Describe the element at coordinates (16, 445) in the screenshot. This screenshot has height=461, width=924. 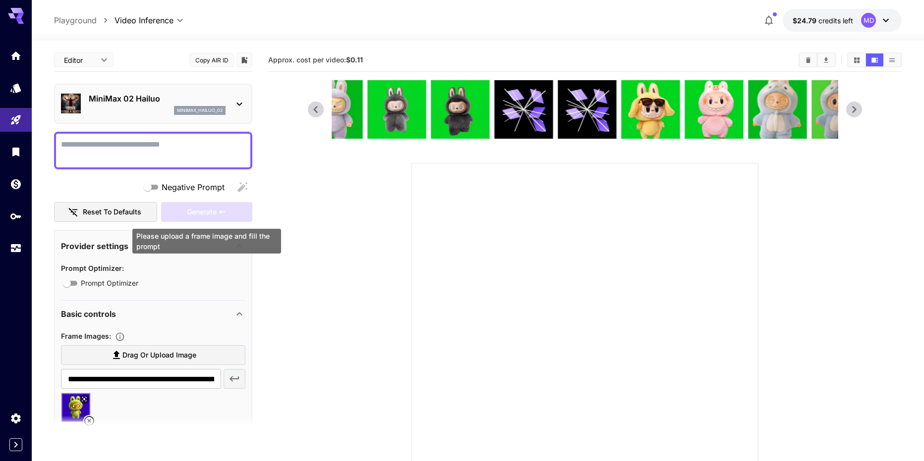
I see `button: Expand sidebar` at that location.